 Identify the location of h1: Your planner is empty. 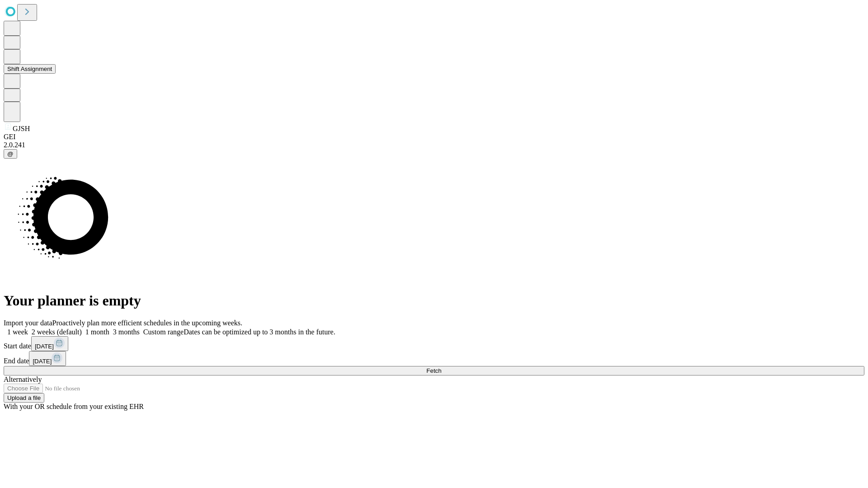
(434, 300).